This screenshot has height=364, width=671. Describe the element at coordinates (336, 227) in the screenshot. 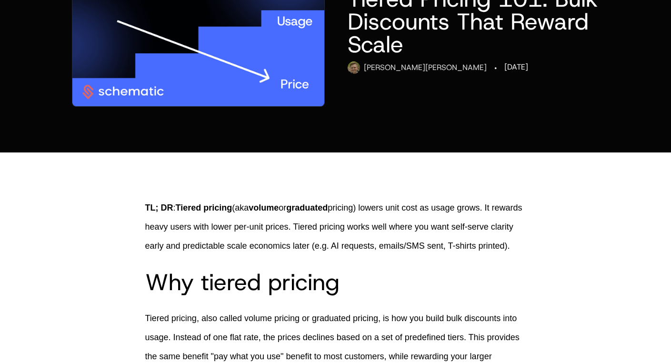

I see `p: : (aka or pricing) lowers unit cost as usage grows. It rewards heavy users with lower per-unit pr...` at that location.